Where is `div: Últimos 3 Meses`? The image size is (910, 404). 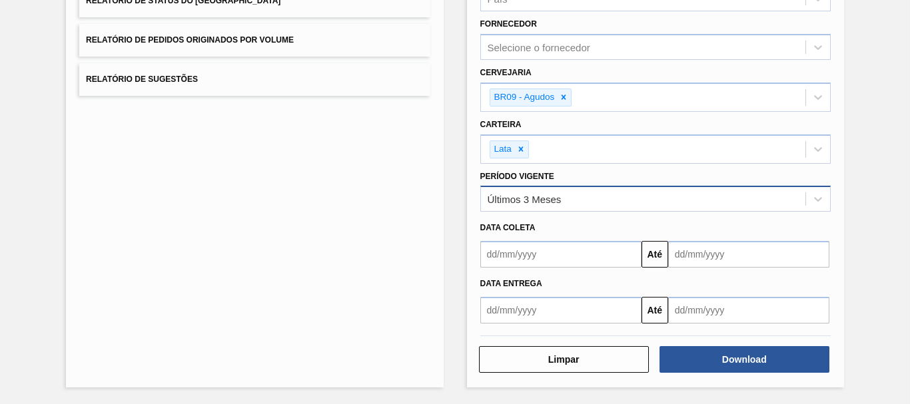
div: Últimos 3 Meses is located at coordinates (524, 199).